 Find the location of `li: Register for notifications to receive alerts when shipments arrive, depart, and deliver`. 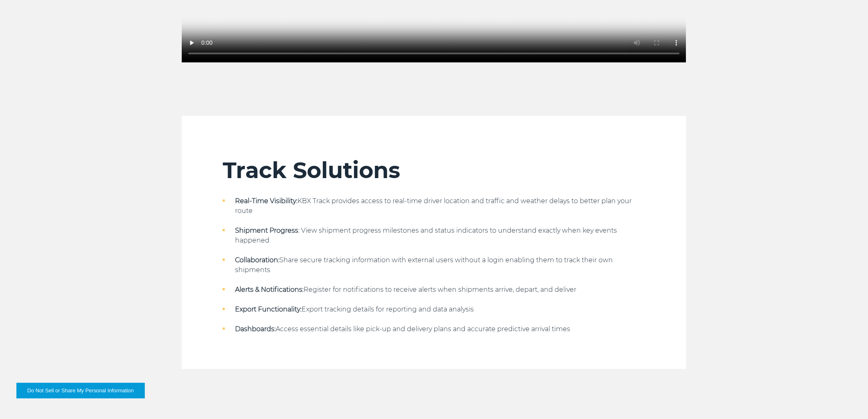

li: Register for notifications to receive alerts when shipments arrive, depart, and deliver is located at coordinates (434, 289).